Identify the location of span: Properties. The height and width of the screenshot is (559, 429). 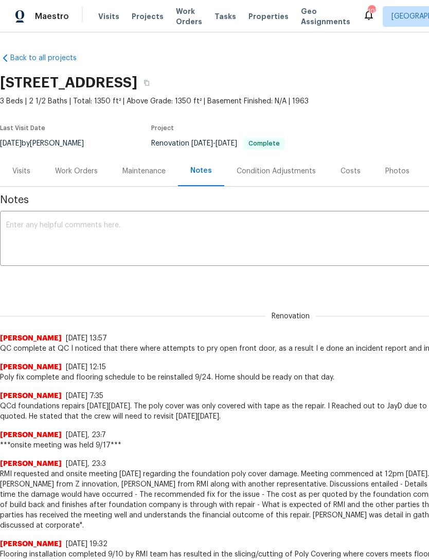
(268, 16).